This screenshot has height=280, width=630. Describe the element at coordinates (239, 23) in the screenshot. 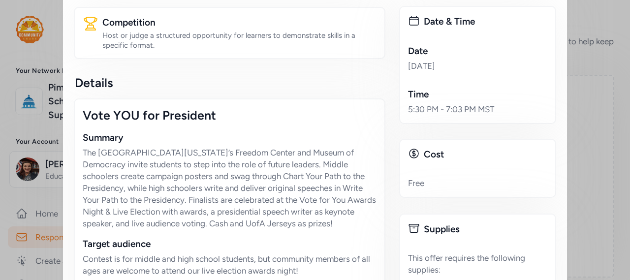

I see `div: Competition` at that location.